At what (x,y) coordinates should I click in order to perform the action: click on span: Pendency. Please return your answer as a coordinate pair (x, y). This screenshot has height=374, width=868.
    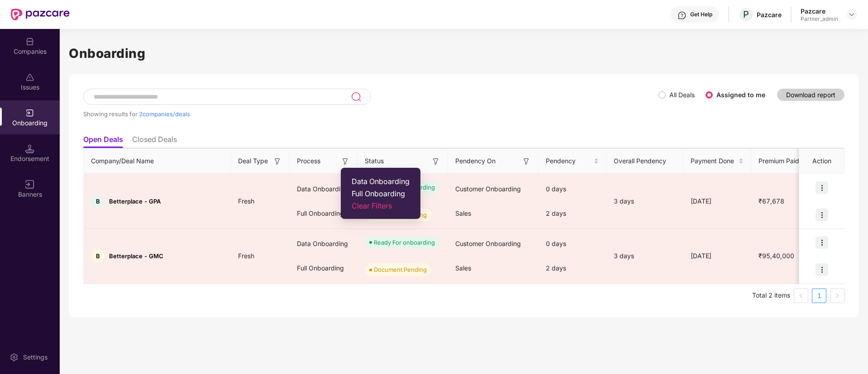
    Looking at the image, I should click on (569, 161).